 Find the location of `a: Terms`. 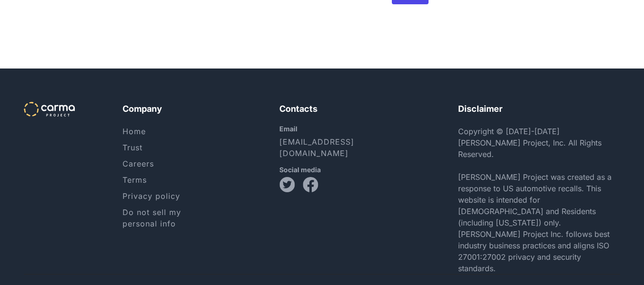

a: Terms is located at coordinates (134, 180).